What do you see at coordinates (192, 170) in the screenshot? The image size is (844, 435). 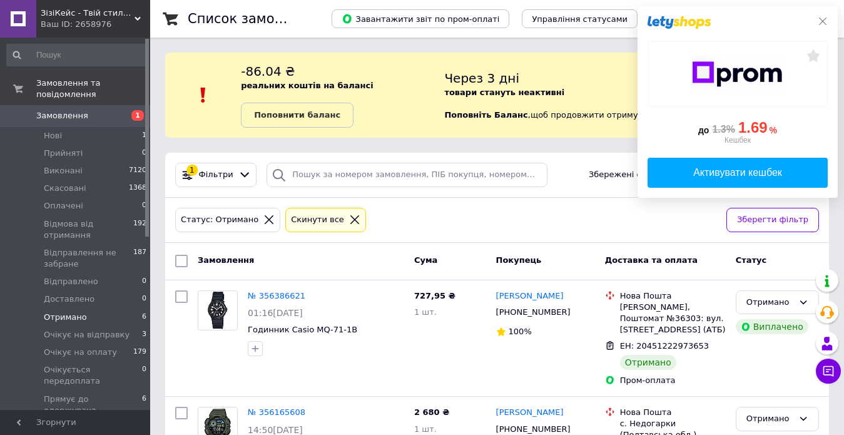 I see `div: 1` at bounding box center [192, 170].